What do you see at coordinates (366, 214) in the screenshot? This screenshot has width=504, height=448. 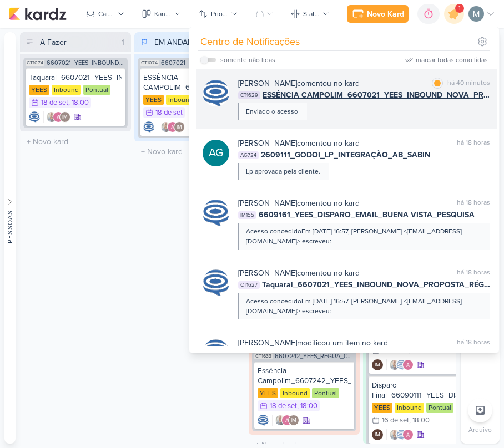 I see `span: 6609161_YEES_DISPARO_EMAIL_BUENA VISTA_PESQUISA` at bounding box center [366, 214].